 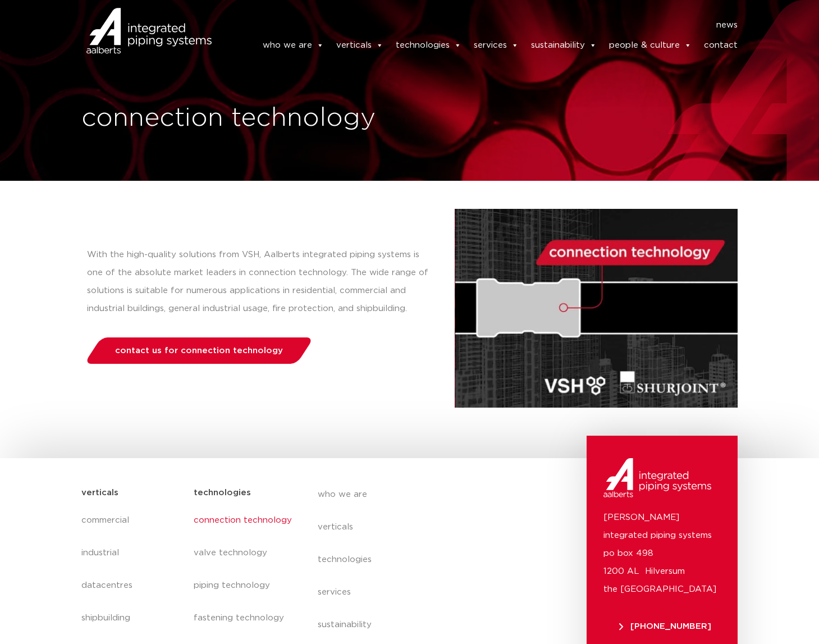 I want to click on a: fastening technology, so click(x=244, y=619).